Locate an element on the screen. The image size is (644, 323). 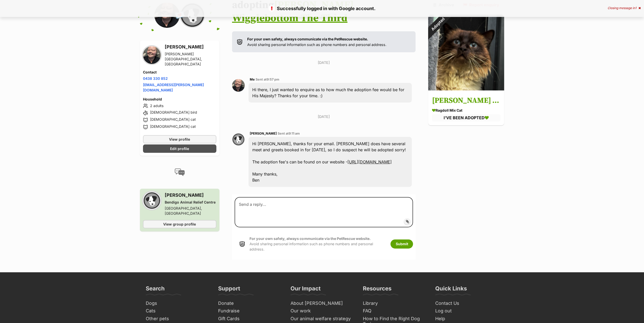
a: Dogs is located at coordinates (177, 304).